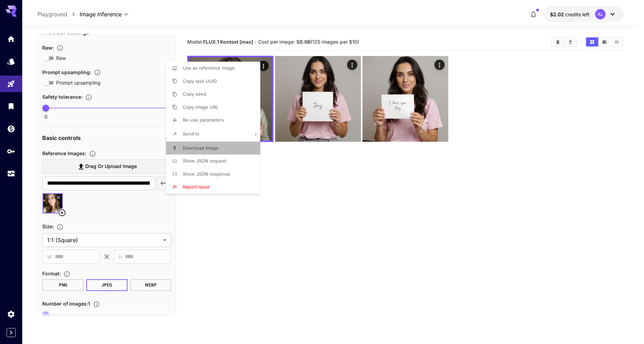 The height and width of the screenshot is (344, 644). I want to click on span: Send to, so click(191, 134).